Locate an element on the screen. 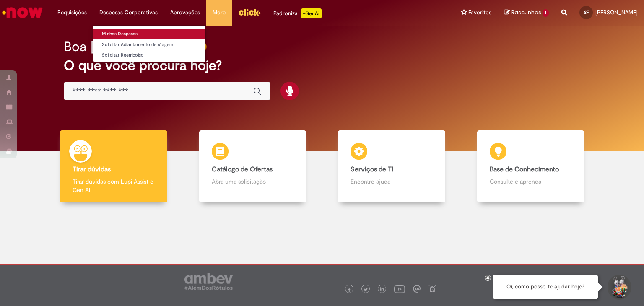 This screenshot has height=306, width=644. span: Despesas Corporativas is located at coordinates (128, 13).